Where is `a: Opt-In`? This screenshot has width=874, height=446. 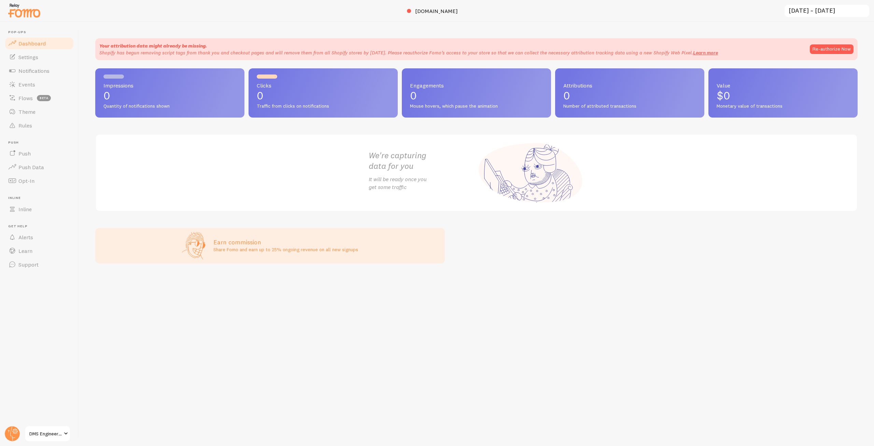 a: Opt-In is located at coordinates (39, 181).